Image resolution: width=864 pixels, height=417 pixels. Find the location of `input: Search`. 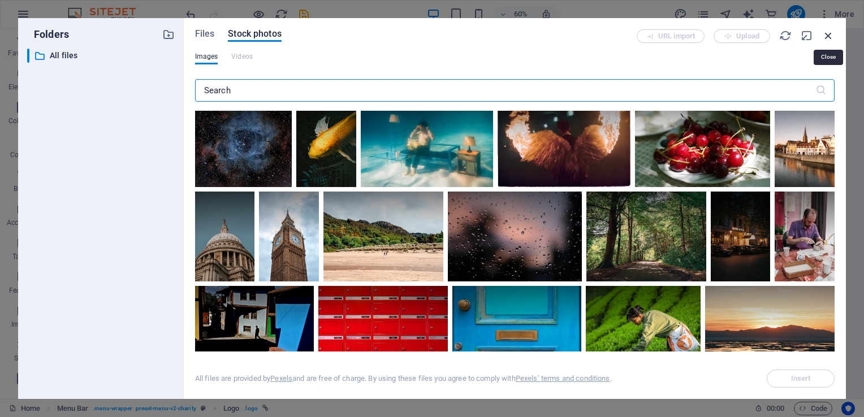

input: Search is located at coordinates (505, 90).